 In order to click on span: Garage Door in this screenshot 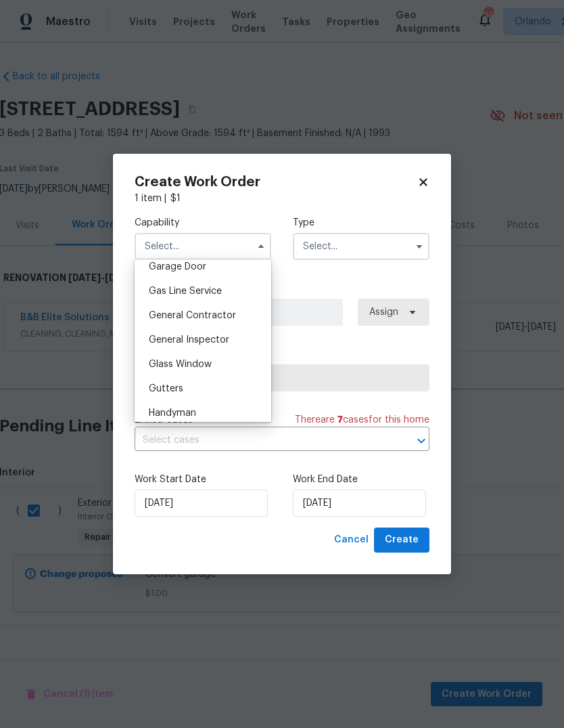, I will do `click(177, 266)`.